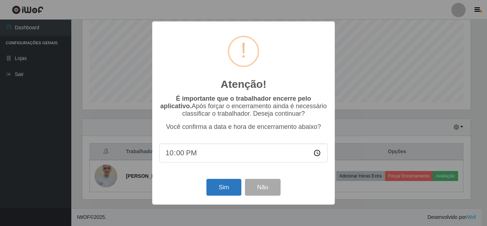 The width and height of the screenshot is (487, 226). Describe the element at coordinates (262, 187) in the screenshot. I see `button: Não` at that location.